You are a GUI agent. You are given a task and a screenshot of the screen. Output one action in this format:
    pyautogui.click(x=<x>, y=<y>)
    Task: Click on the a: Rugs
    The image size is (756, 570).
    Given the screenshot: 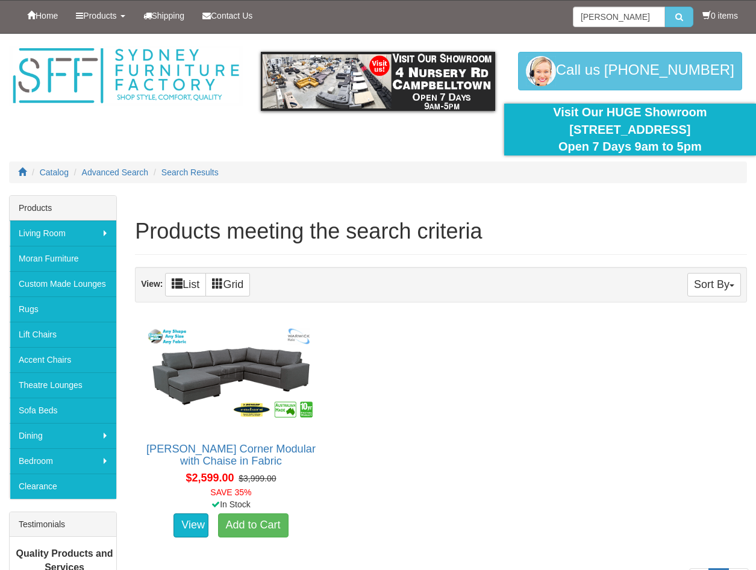 What is the action you would take?
    pyautogui.click(x=63, y=309)
    